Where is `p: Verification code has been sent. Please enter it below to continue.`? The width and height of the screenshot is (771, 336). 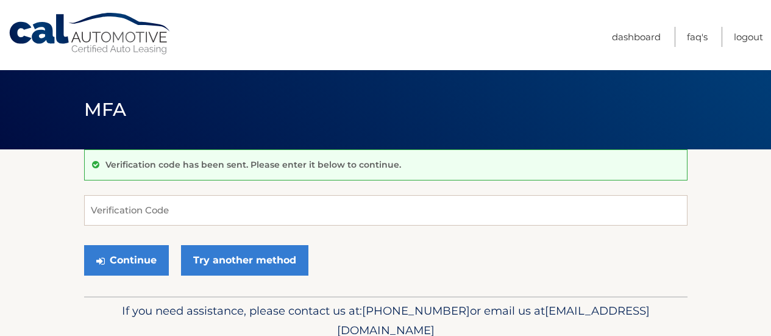 p: Verification code has been sent. Please enter it below to continue. is located at coordinates (253, 165).